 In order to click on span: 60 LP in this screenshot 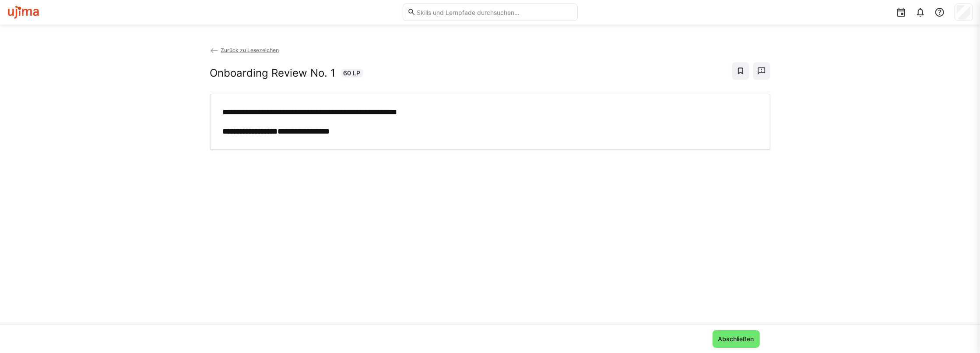, I will do `click(352, 73)`.